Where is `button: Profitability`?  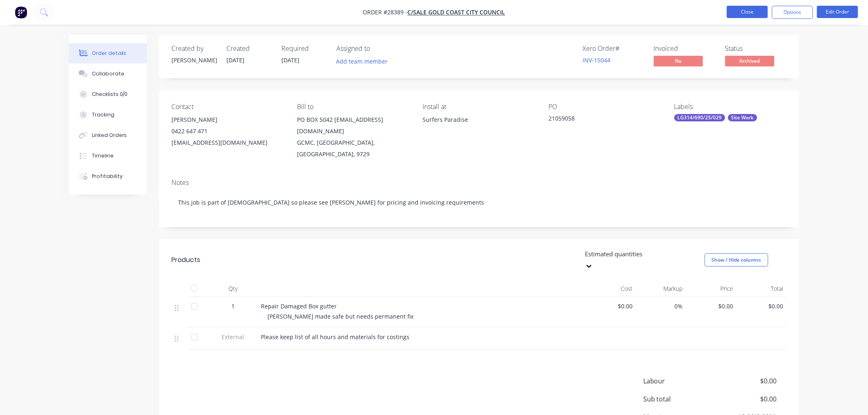 button: Profitability is located at coordinates (108, 176).